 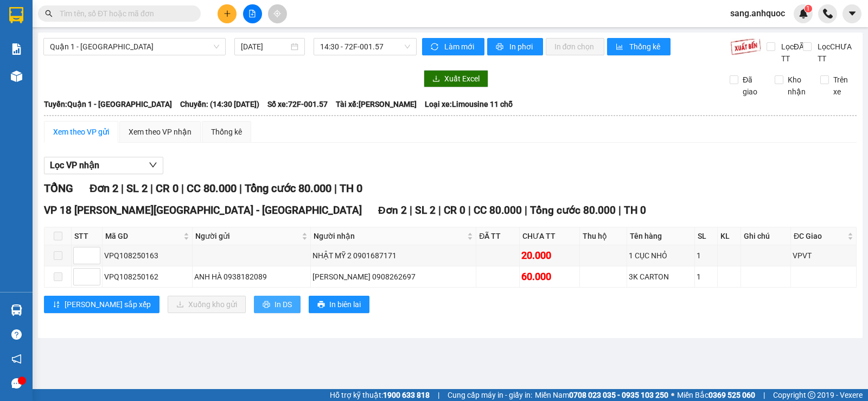 I want to click on span: Người gửi, so click(x=247, y=236).